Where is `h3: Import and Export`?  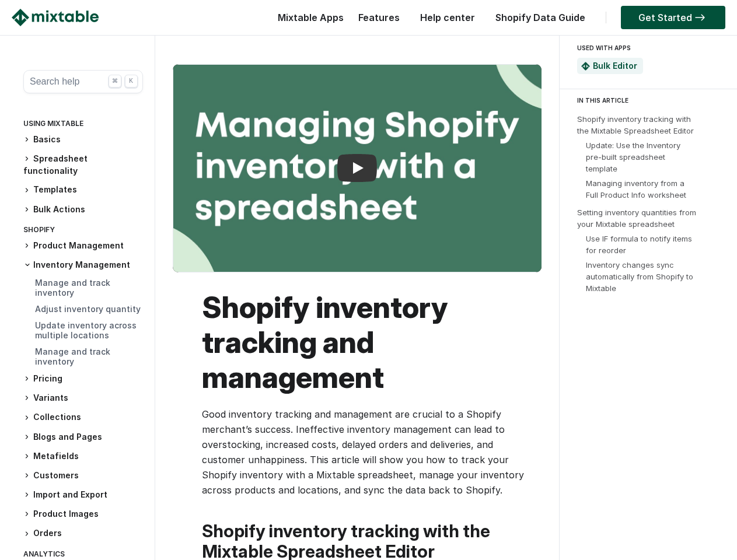 h3: Import and Export is located at coordinates (83, 495).